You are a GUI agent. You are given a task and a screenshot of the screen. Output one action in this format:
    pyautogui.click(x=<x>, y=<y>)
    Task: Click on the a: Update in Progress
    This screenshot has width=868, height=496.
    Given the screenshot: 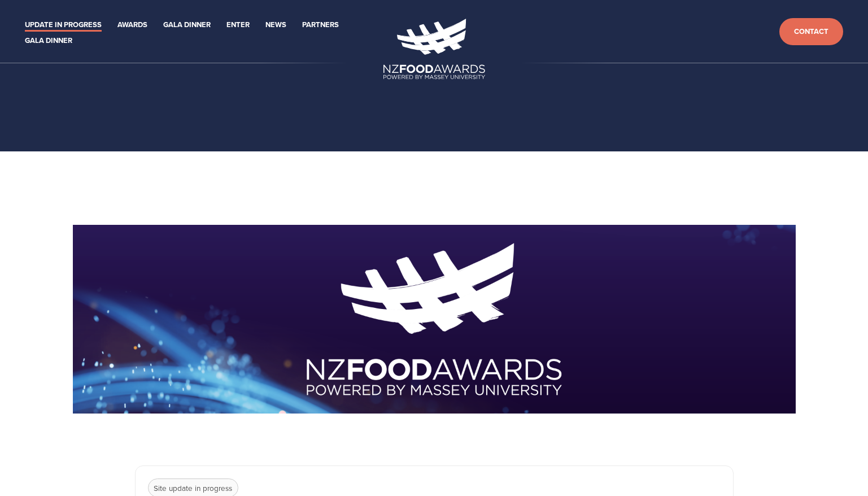 What is the action you would take?
    pyautogui.click(x=63, y=25)
    